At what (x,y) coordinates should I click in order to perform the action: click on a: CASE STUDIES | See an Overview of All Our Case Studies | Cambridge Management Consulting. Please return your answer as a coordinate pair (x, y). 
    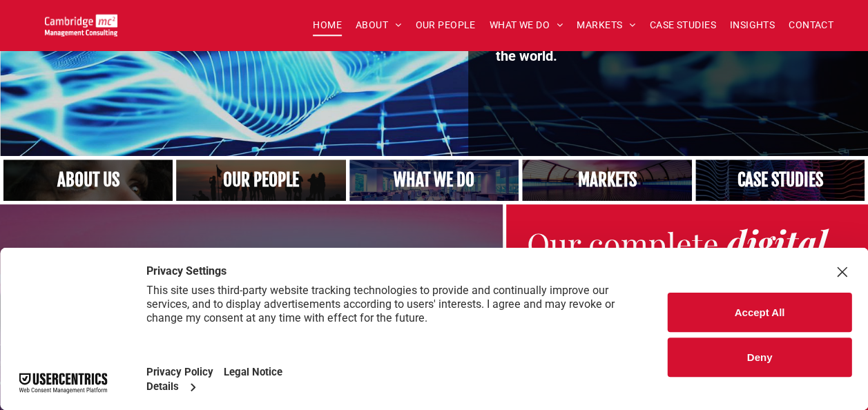
    Looking at the image, I should click on (780, 180).